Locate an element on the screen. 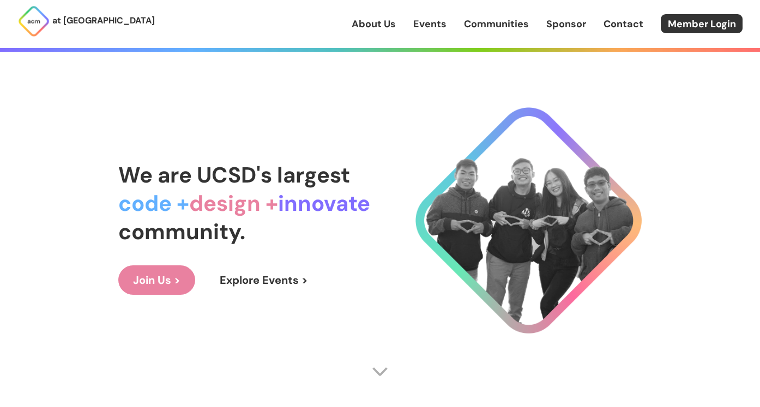 This screenshot has width=760, height=407. img: ACM Logo is located at coordinates (34, 21).